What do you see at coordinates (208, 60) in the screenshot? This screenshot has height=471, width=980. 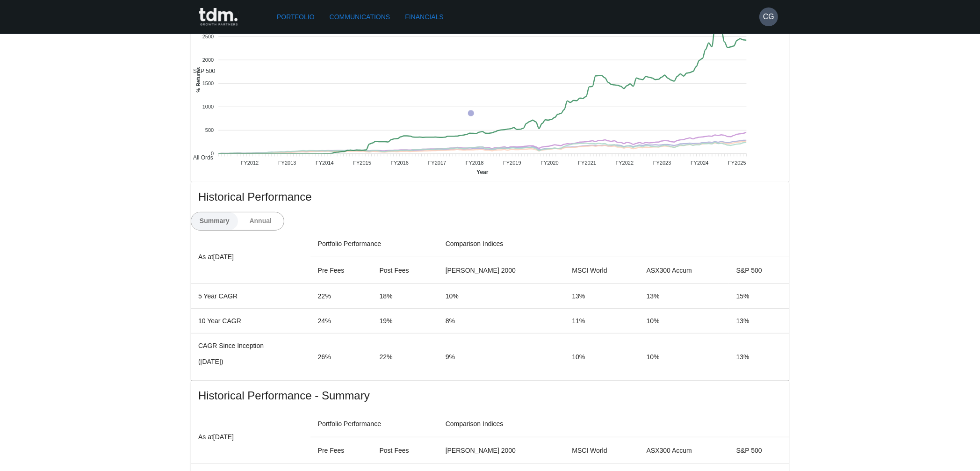 I see `tspan: 2000` at bounding box center [208, 60].